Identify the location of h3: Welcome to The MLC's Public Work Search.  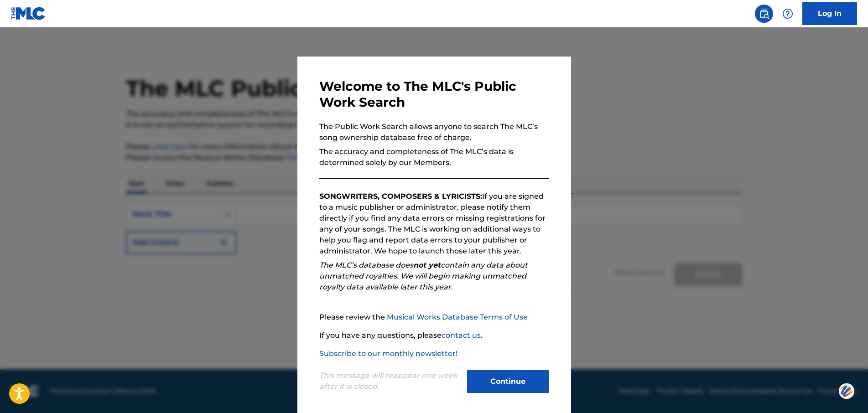
(434, 94).